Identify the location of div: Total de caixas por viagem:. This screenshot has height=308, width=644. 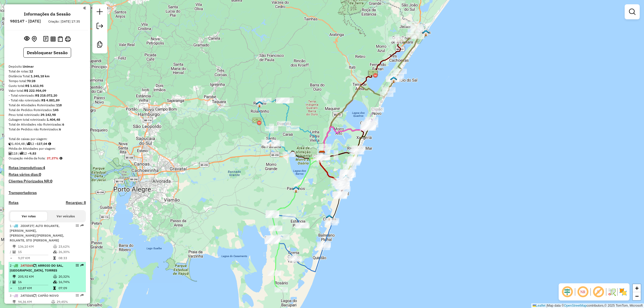
(47, 139).